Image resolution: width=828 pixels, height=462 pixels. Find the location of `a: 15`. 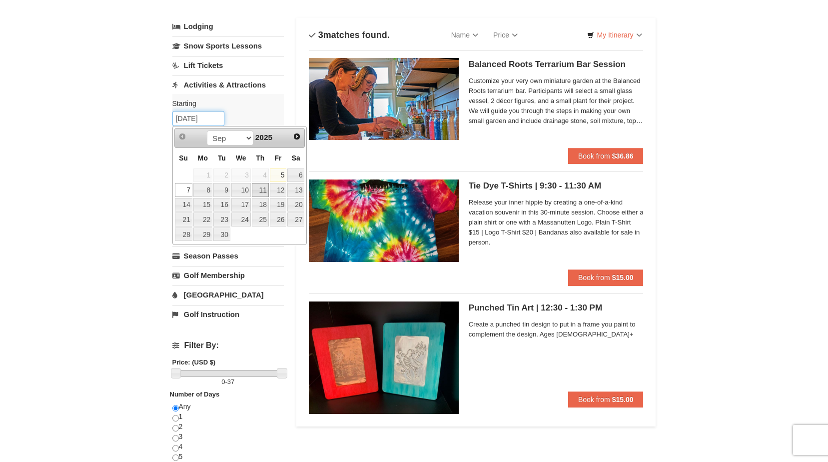

a: 15 is located at coordinates (203, 205).